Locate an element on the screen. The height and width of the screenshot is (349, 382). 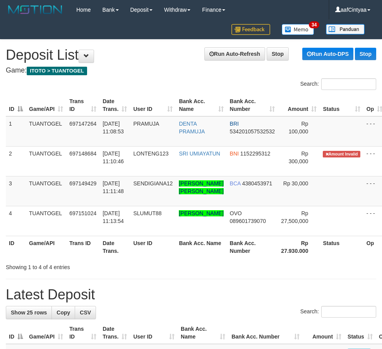
img: panduan.png is located at coordinates (346, 29).